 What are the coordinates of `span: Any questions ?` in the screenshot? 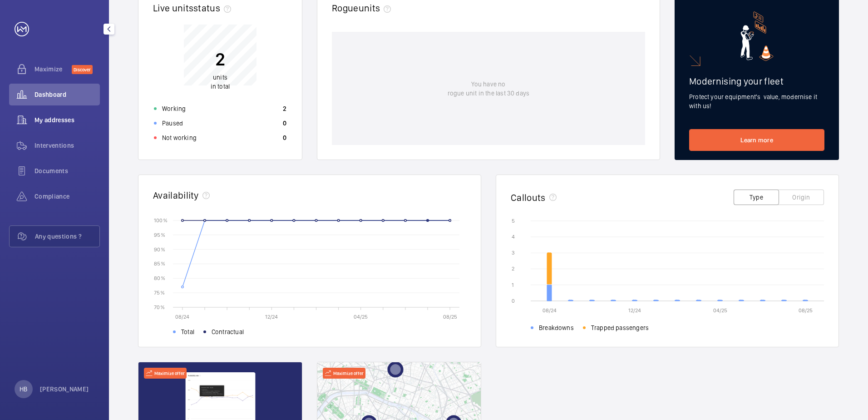 It's located at (67, 236).